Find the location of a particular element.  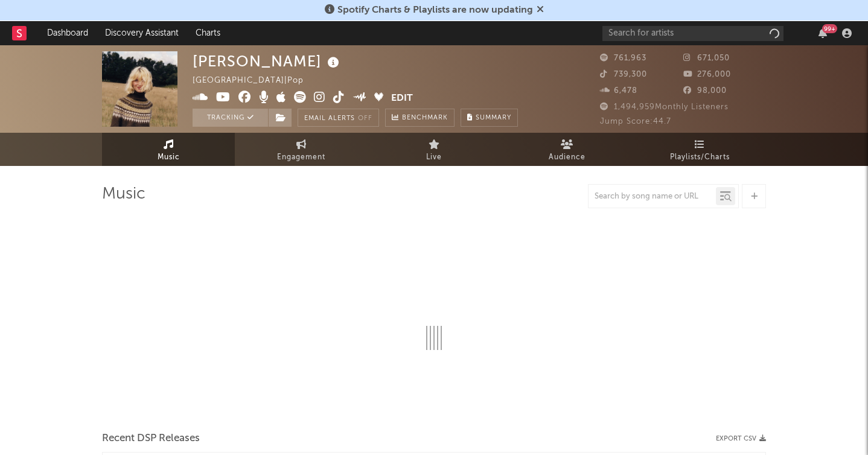

div: 99 + is located at coordinates (829, 28).